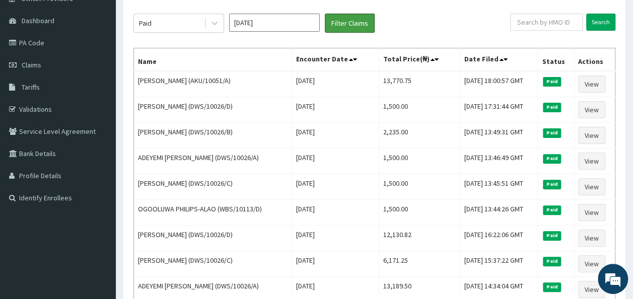  What do you see at coordinates (274, 23) in the screenshot?
I see `input: Select Month and Year` at bounding box center [274, 23].